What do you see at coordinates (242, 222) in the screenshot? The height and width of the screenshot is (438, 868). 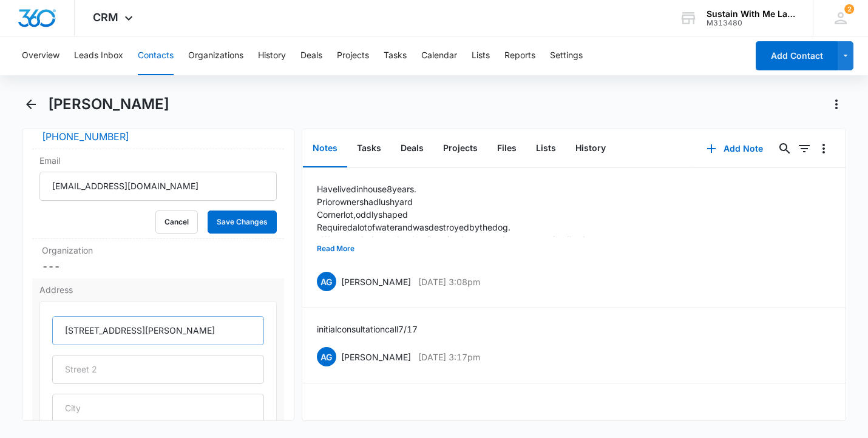 I see `button: Save Changes` at bounding box center [242, 222].